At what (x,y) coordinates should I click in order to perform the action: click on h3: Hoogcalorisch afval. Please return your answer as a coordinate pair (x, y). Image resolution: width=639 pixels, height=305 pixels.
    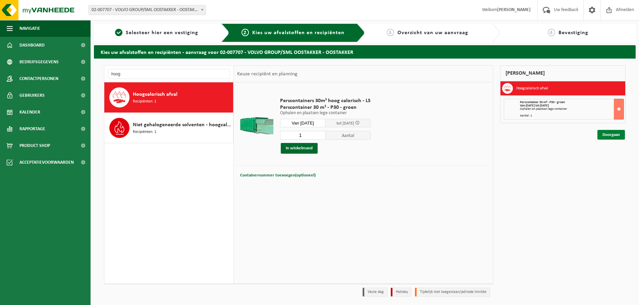
    Looking at the image, I should click on (532, 89).